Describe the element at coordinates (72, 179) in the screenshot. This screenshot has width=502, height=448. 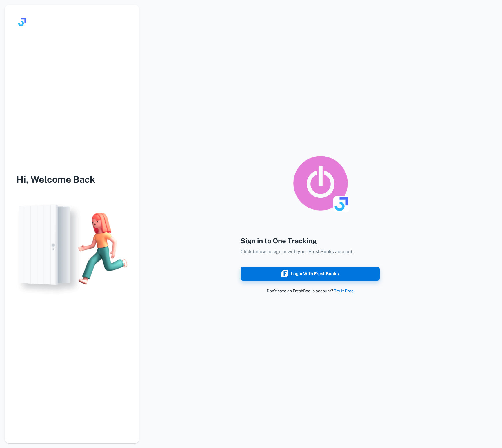
I see `h3: Hi, Welcome Back` at that location.